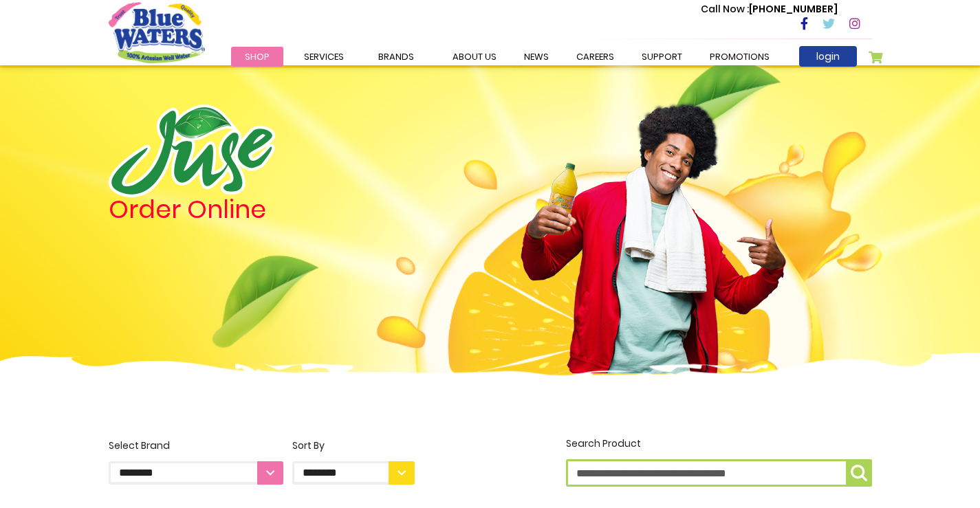 The image size is (980, 508). I want to click on button: Search Product, so click(859, 473).